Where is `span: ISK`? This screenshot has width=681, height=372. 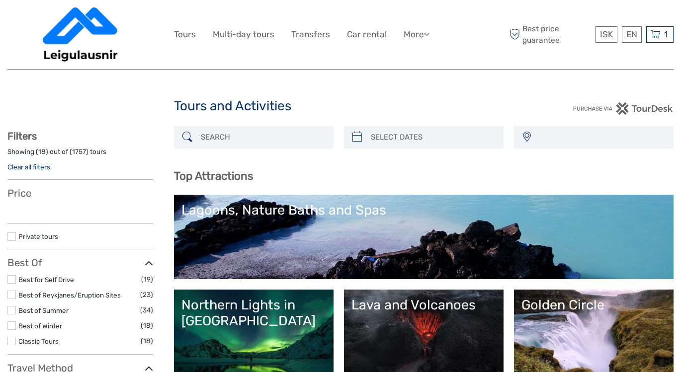 span: ISK is located at coordinates (606, 34).